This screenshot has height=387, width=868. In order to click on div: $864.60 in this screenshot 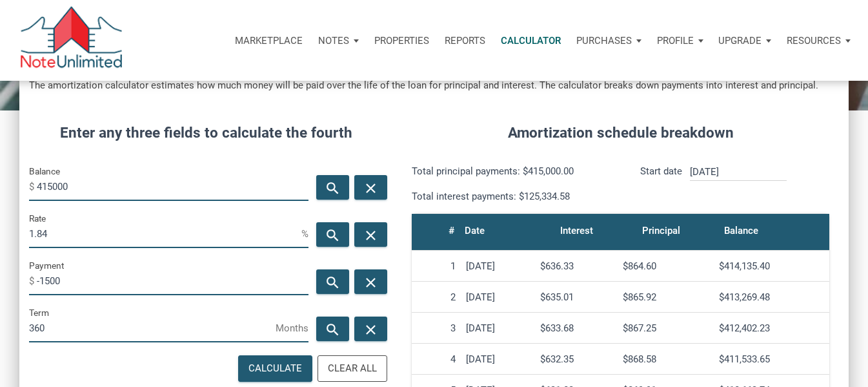, I will do `click(665, 266)`.